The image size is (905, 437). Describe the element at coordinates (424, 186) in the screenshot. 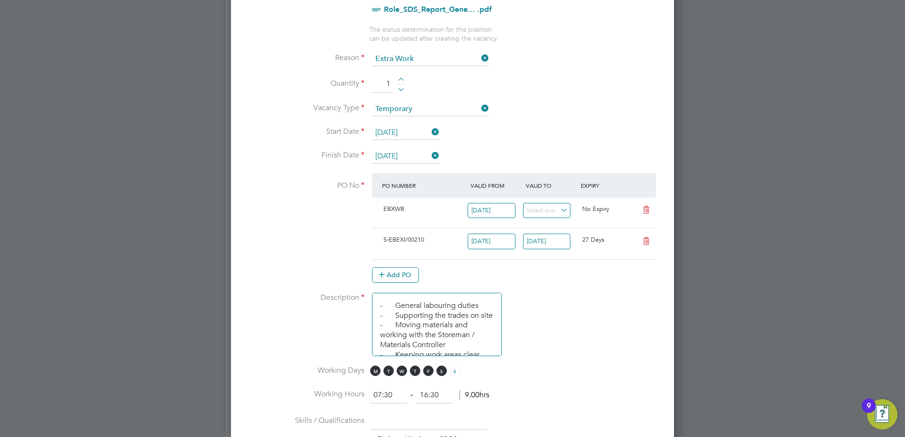

I see `div: PO Number` at that location.